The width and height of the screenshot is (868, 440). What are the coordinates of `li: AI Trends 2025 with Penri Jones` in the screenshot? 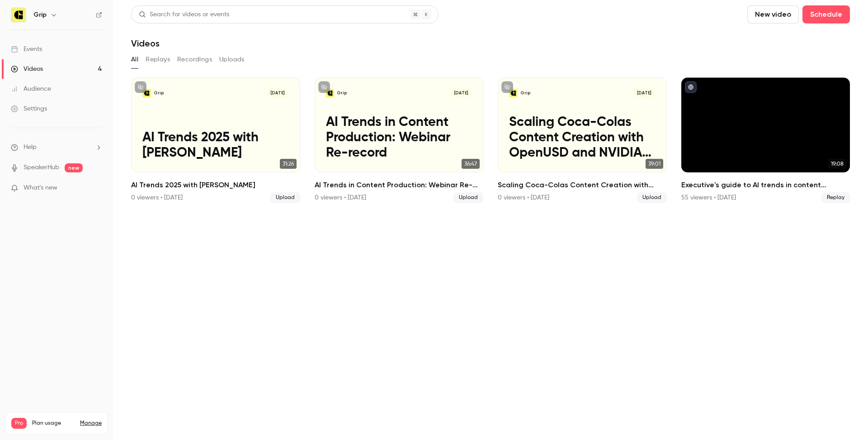 It's located at (216, 140).